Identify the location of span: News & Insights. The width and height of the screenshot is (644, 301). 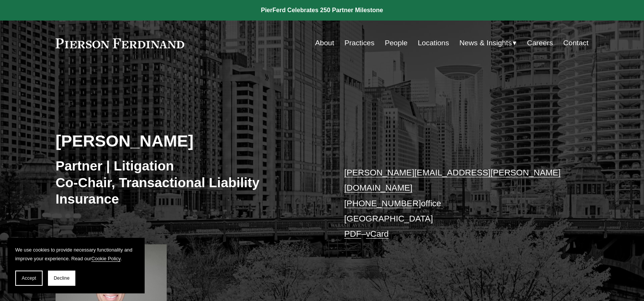
(486, 43).